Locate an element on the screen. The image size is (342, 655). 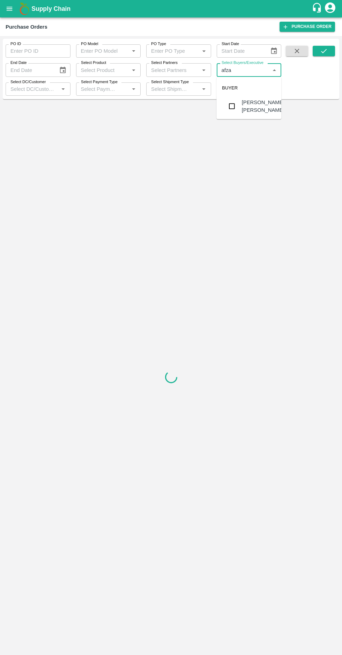
div: Purchase Orders is located at coordinates (27, 27).